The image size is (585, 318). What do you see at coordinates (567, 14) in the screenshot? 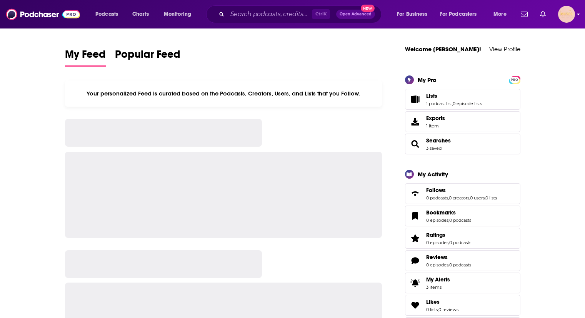
I see `img: User Profile` at bounding box center [567, 14].